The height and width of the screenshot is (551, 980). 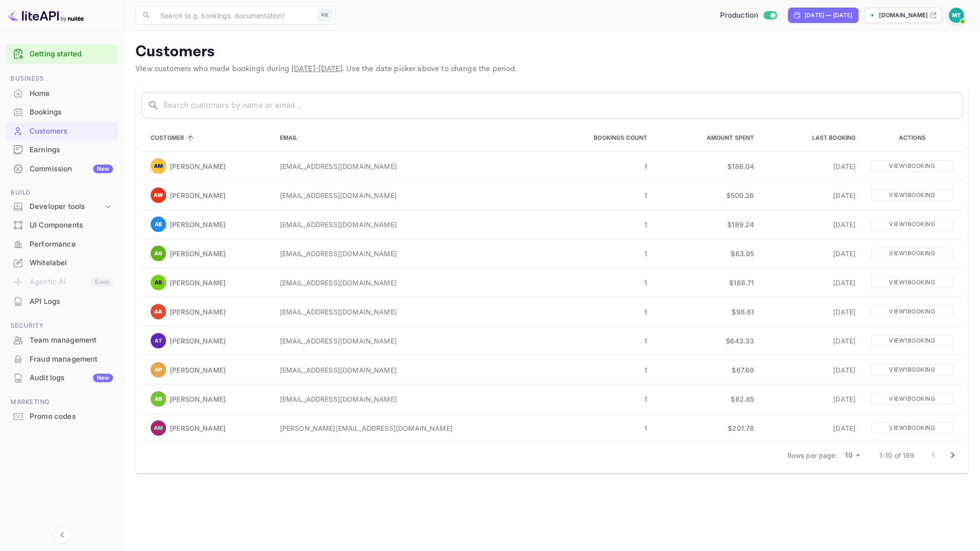 I want to click on th: Actions, so click(x=912, y=138).